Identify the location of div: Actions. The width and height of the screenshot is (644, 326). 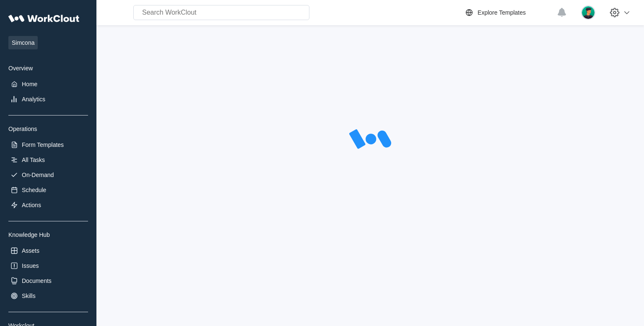
(31, 205).